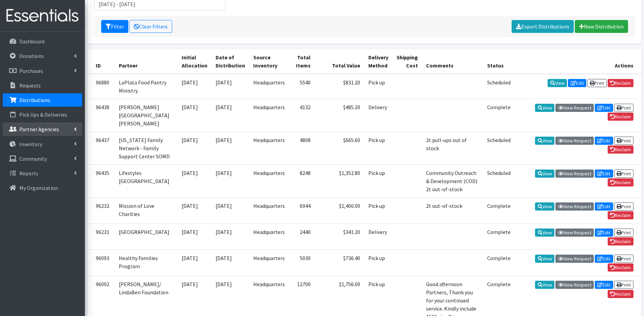 The image size is (644, 316). What do you see at coordinates (146, 210) in the screenshot?
I see `td: Mission of Love Charities` at bounding box center [146, 210].